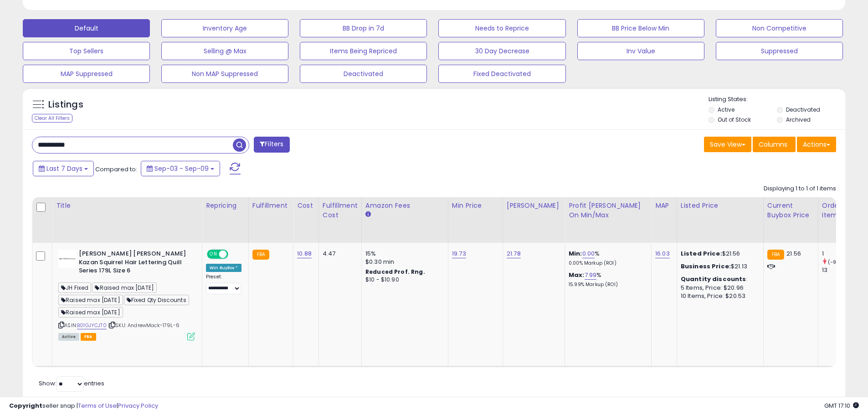  What do you see at coordinates (116, 169) in the screenshot?
I see `span: Compared to:` at bounding box center [116, 169].